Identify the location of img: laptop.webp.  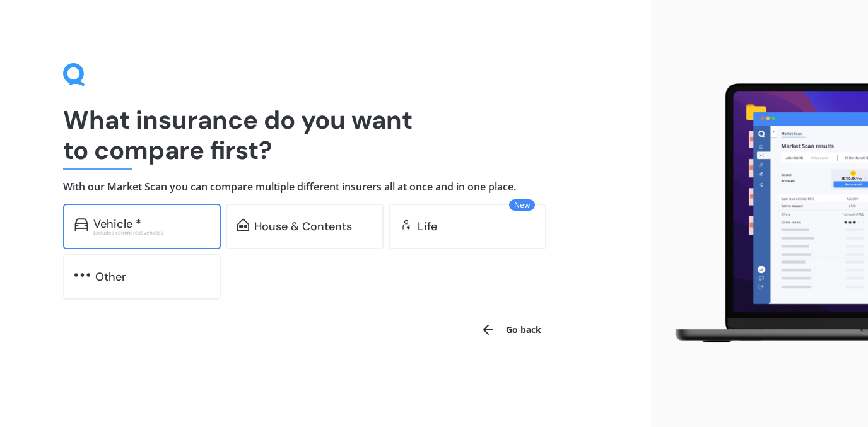
(764, 213).